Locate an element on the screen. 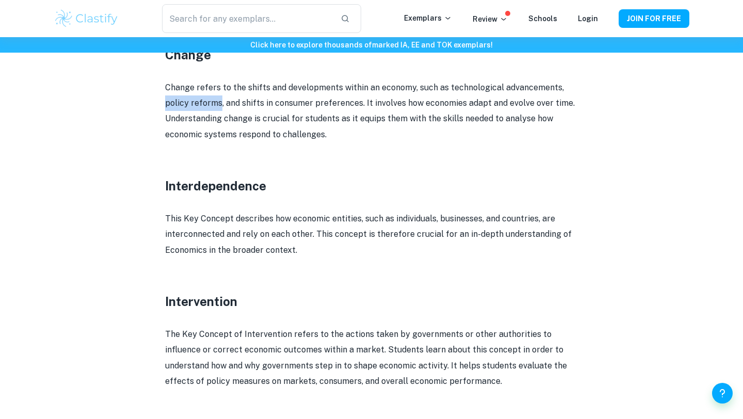  p: Exemplars is located at coordinates (428, 18).